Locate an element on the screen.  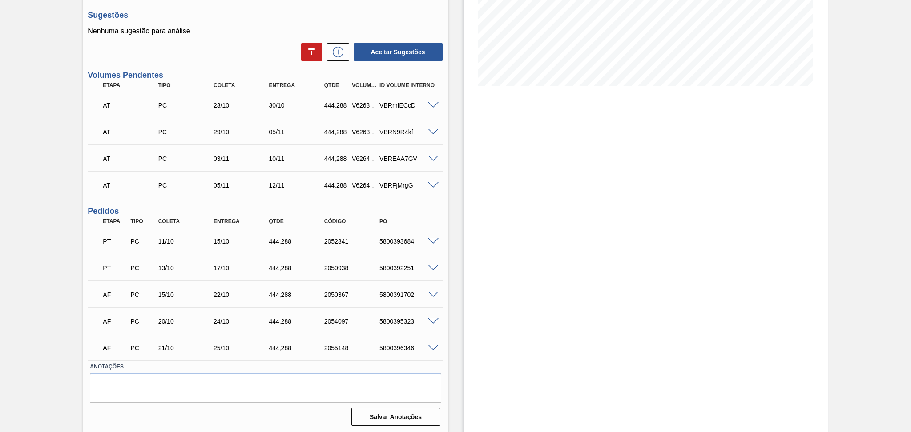
div: Id Volume Interno is located at coordinates (408, 85).